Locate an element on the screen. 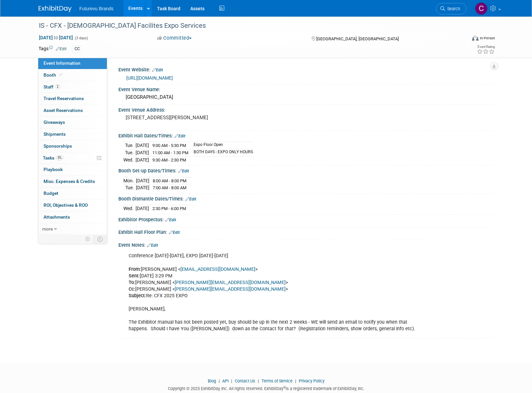  span: 2 is located at coordinates (57, 87).